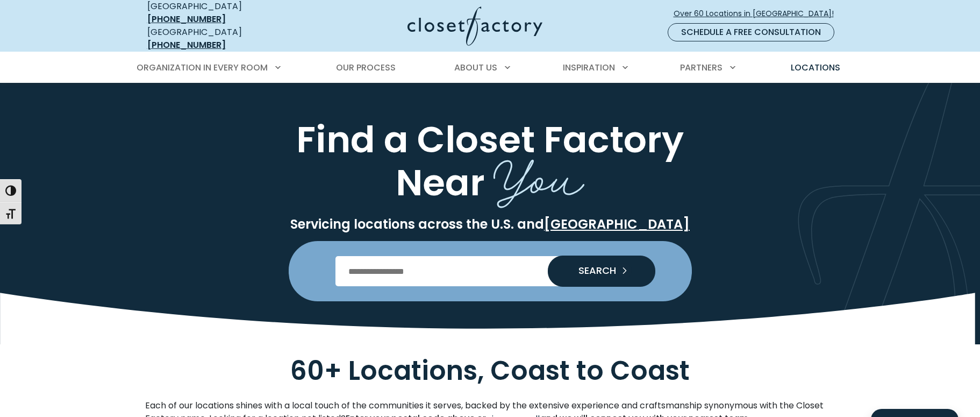 The width and height of the screenshot is (980, 417). Describe the element at coordinates (751, 32) in the screenshot. I see `a: Schedule a Free Consultation` at that location.